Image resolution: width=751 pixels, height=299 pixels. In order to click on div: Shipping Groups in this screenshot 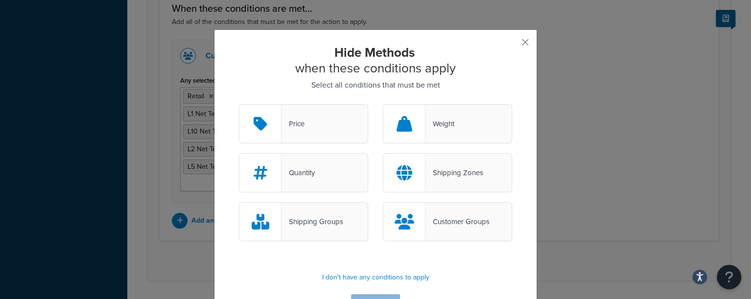, I will do `click(312, 222)`.